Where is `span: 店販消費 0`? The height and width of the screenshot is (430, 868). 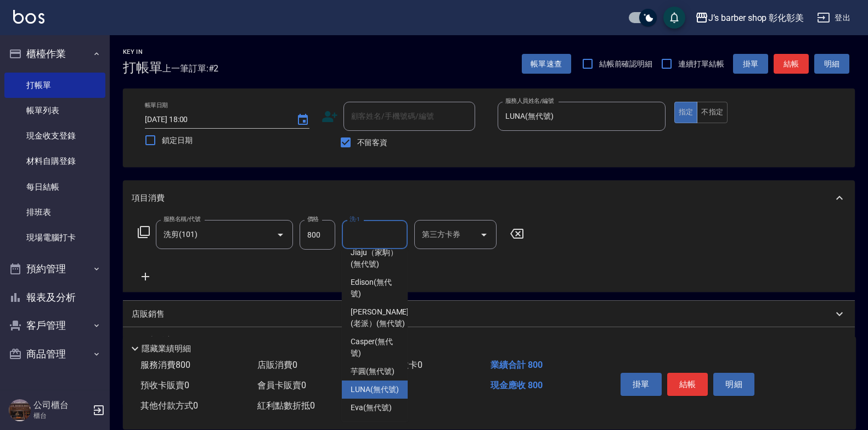
span: 店販消費 0 is located at coordinates (278, 365).